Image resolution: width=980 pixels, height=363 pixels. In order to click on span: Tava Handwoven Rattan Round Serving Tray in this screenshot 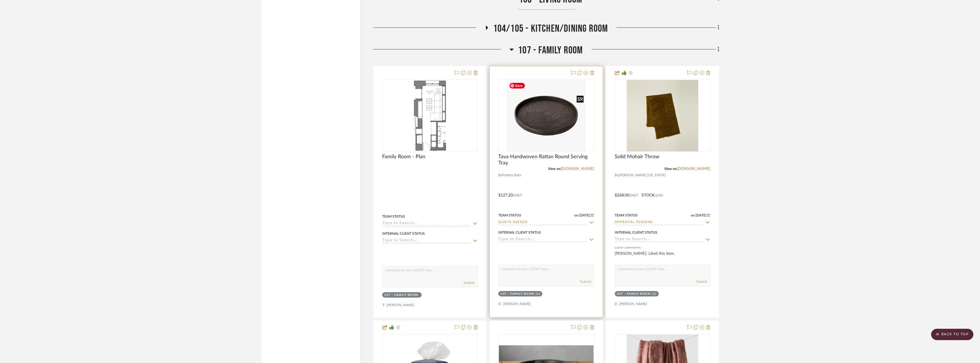, I will do `click(546, 160)`.